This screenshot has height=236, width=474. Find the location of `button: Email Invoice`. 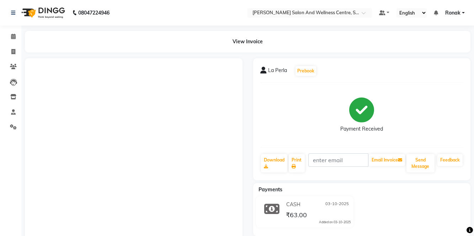

button: Email Invoice is located at coordinates (387, 160).